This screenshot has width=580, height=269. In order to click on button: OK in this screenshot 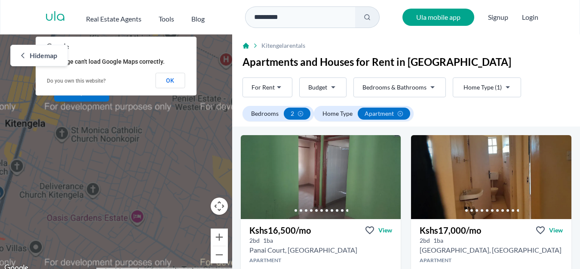, I will do `click(170, 80)`.